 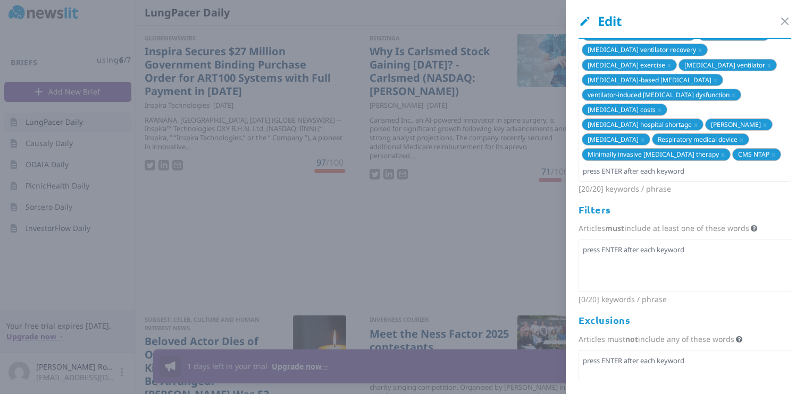 I want to click on span: Articles must include any of these words, so click(x=656, y=339).